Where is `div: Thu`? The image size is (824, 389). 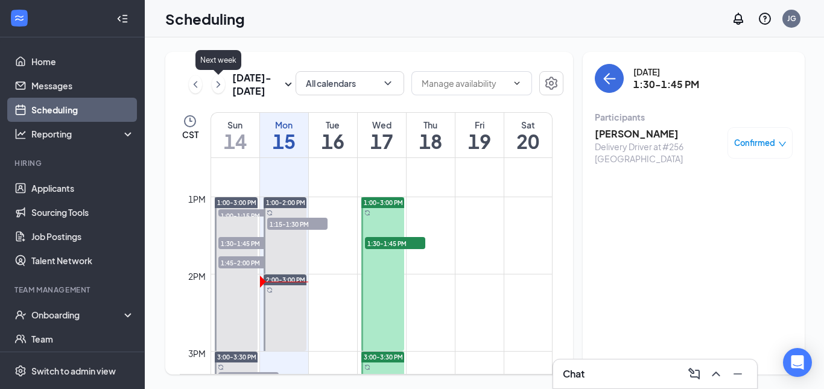
div: Thu is located at coordinates (430, 125).